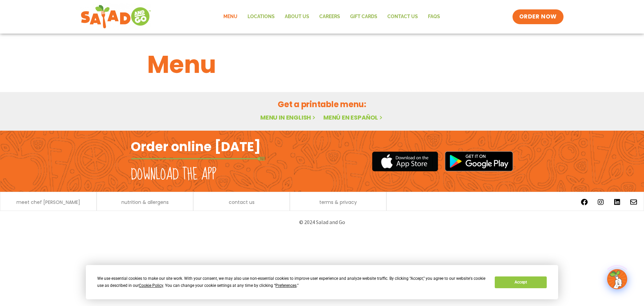  Describe the element at coordinates (405, 161) in the screenshot. I see `img: appstore` at that location.